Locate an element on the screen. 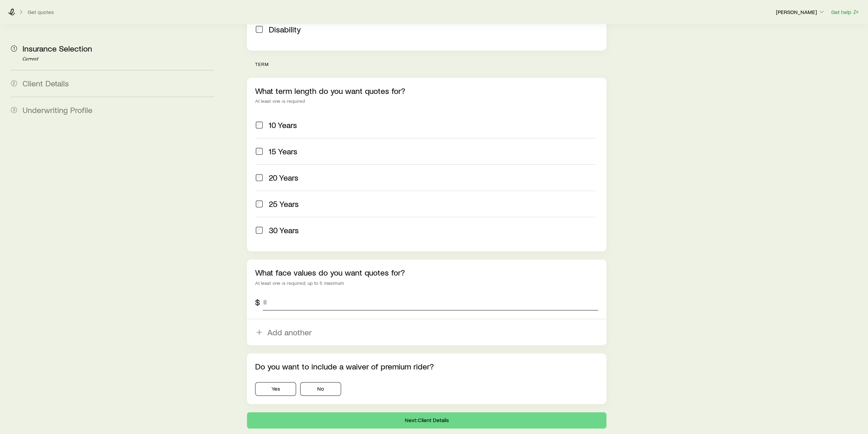 The width and height of the screenshot is (868, 434). button: Get help is located at coordinates (846, 12).